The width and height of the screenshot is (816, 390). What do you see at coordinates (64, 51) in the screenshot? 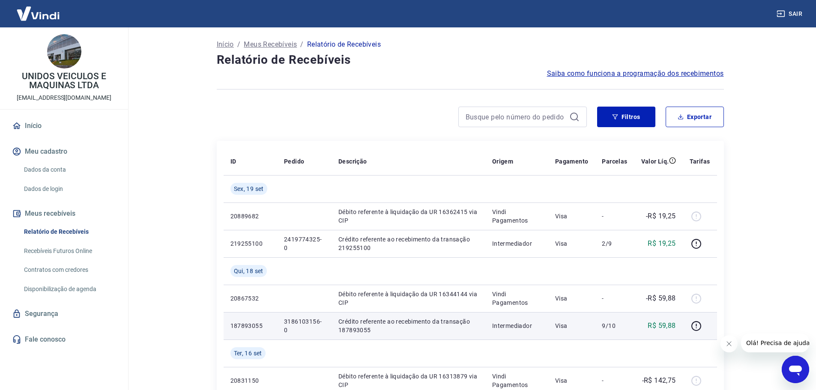
I see `img: 0fa5476e-c494-4df4-9457-b10783cb2f62.jpeg` at bounding box center [64, 51].